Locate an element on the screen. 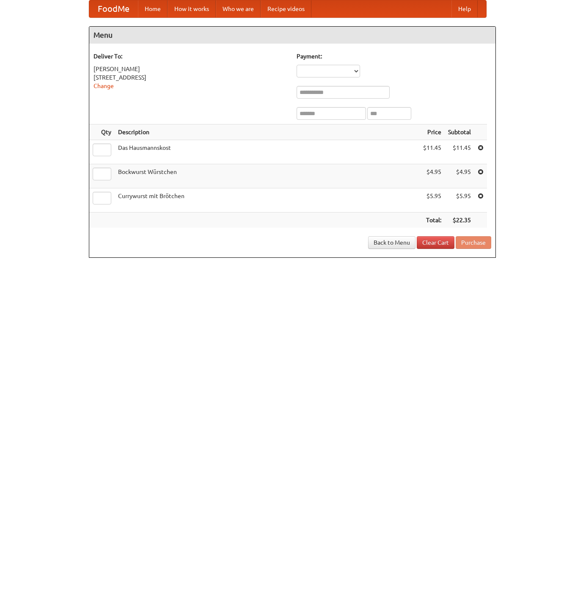  th: Subtotal is located at coordinates (460, 132).